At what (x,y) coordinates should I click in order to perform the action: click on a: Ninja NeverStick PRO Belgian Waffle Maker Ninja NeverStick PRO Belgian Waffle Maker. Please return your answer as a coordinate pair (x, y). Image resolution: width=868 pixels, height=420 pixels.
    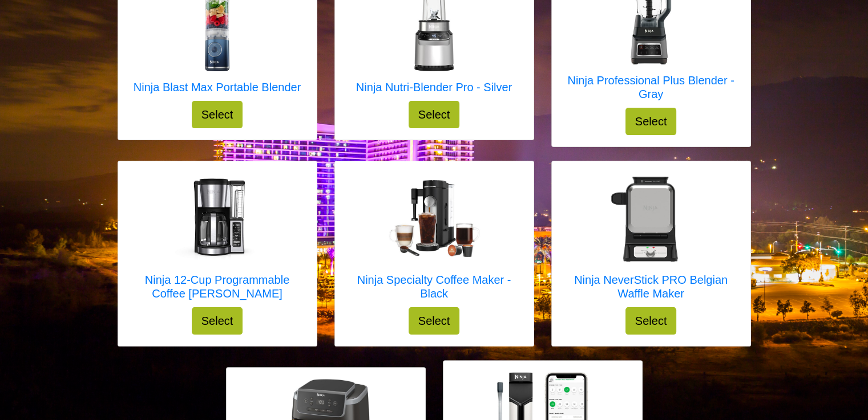
    Looking at the image, I should click on (651, 240).